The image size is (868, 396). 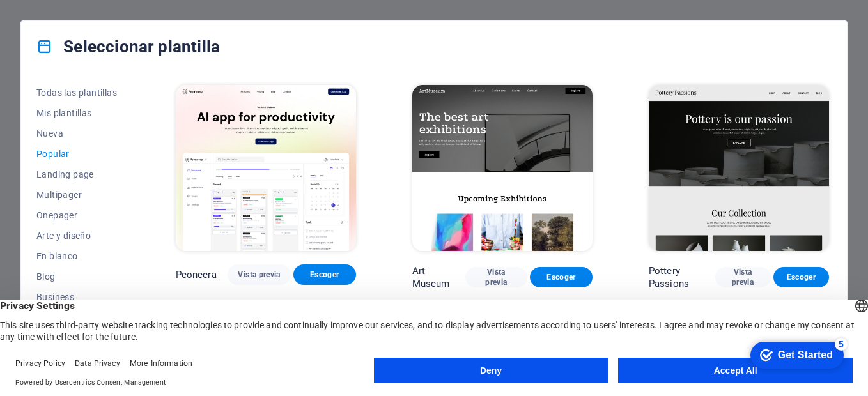 What do you see at coordinates (682, 277) in the screenshot?
I see `p: Pottery Passions` at bounding box center [682, 277].